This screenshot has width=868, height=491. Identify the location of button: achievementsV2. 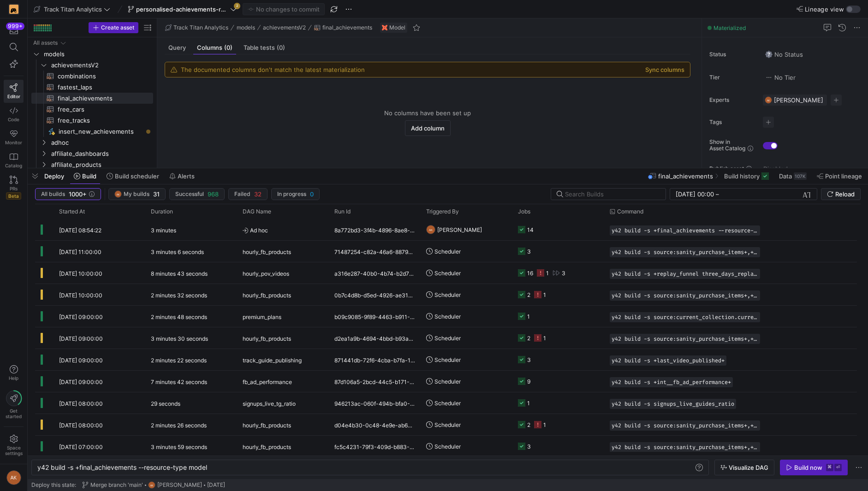
(284, 27).